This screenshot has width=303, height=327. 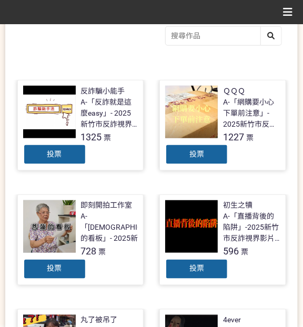 What do you see at coordinates (80, 125) in the screenshot?
I see `a: 反詐騙小能手A-「反詐就是這麼easy」- 2025新竹市反詐視界影片徵件1325票投票` at bounding box center [80, 125].